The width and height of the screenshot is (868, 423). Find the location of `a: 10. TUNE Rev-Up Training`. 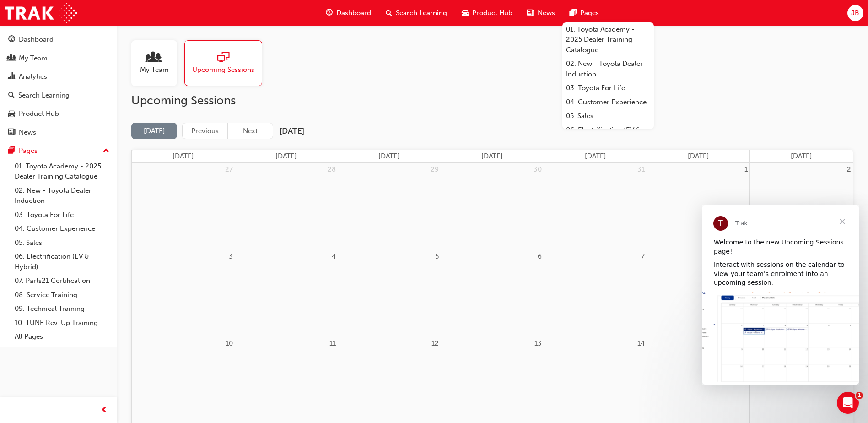

a: 10. TUNE Rev-Up Training is located at coordinates (62, 323).